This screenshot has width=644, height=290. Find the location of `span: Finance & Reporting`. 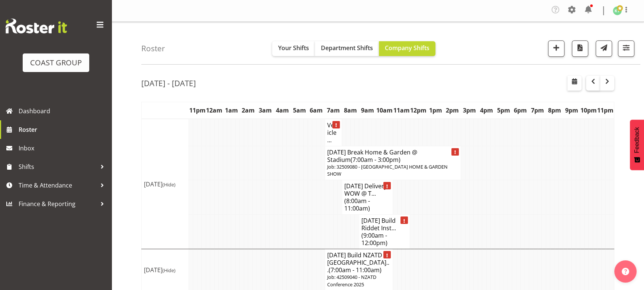

span: Finance & Reporting is located at coordinates (58, 204).